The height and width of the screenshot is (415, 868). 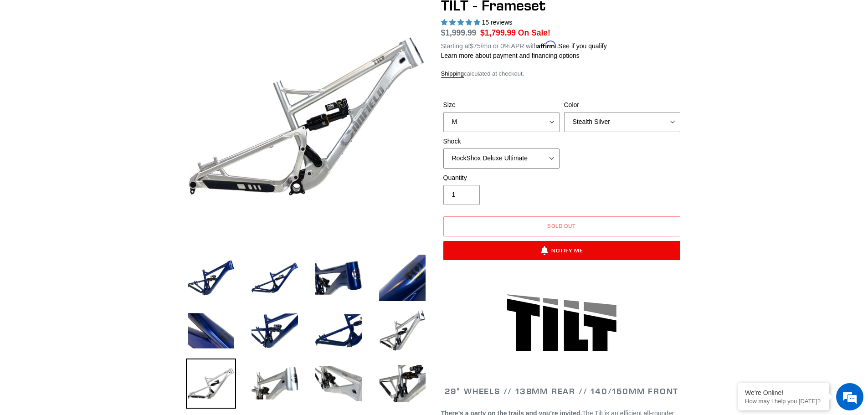 I want to click on span: 29" WHEELS // 138mm REAR // 140/150mm FRONT, so click(x=561, y=391).